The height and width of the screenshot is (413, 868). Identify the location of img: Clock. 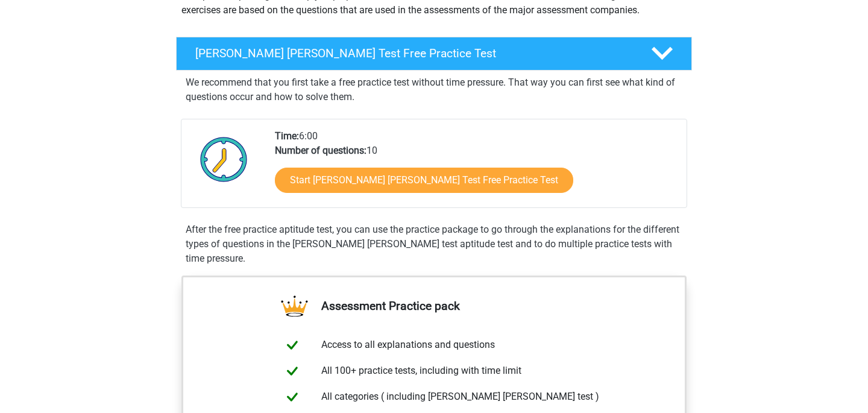
(224, 159).